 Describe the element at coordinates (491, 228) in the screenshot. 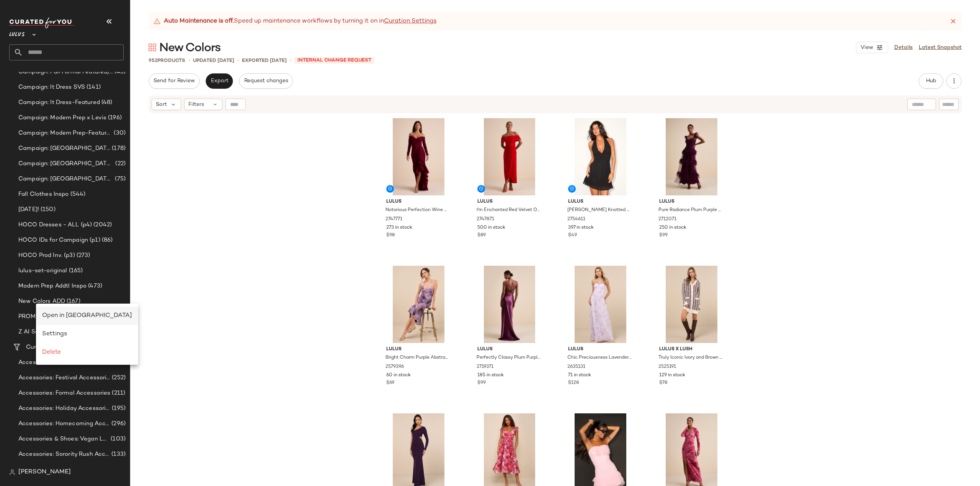

I see `span: 500 in stock` at that location.